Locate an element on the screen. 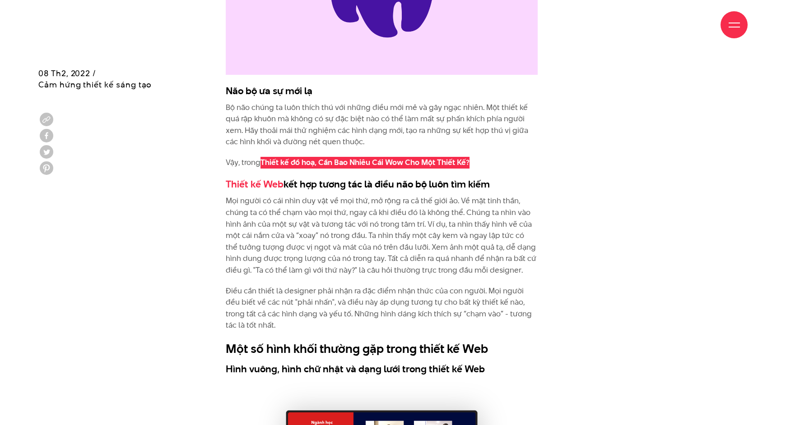  h3: kết hợp tương tác là điều não bộ luôn tìm kiếm is located at coordinates (381, 184).